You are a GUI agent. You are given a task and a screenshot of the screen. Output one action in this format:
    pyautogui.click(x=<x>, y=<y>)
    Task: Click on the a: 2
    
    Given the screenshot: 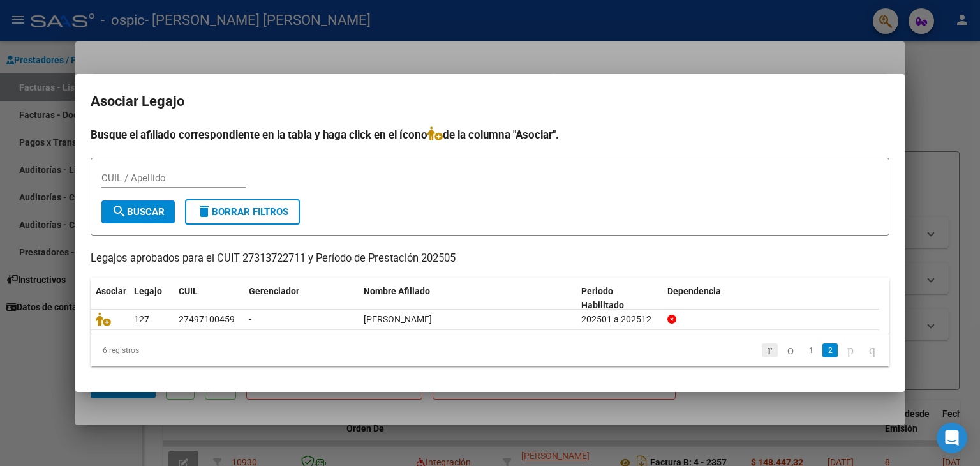 What is the action you would take?
    pyautogui.click(x=830, y=350)
    